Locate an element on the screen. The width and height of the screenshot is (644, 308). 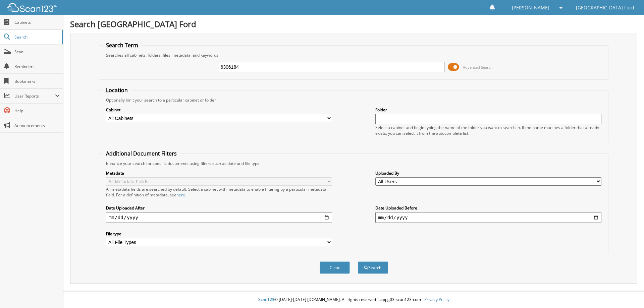
img: scan123-logo-white.svg is located at coordinates (32, 7).